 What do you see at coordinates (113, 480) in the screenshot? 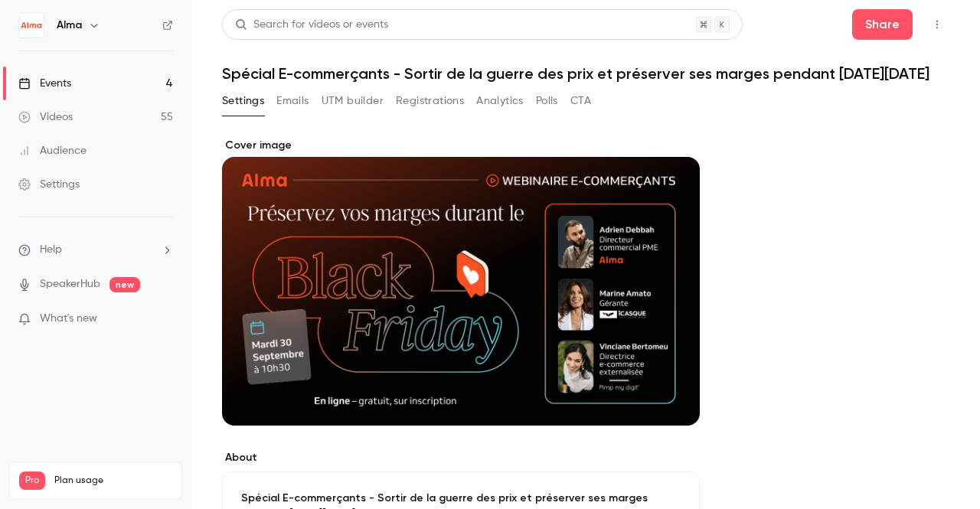
I see `span: Plan usage` at bounding box center [113, 480].